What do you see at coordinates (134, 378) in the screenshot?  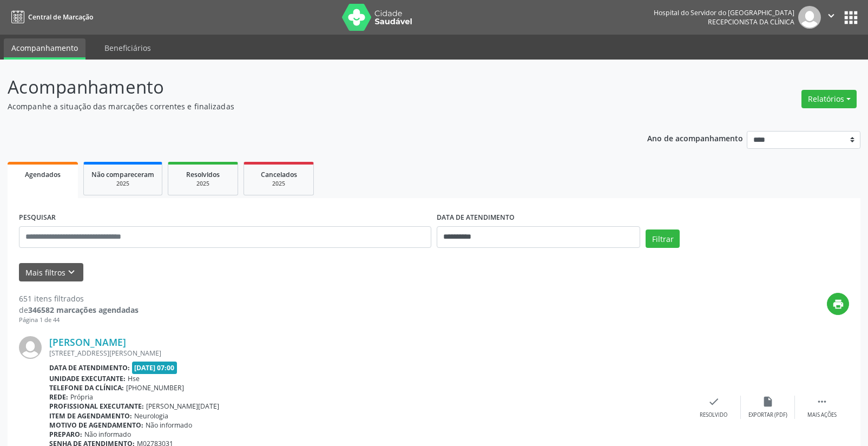 I see `span: Hse` at bounding box center [134, 378].